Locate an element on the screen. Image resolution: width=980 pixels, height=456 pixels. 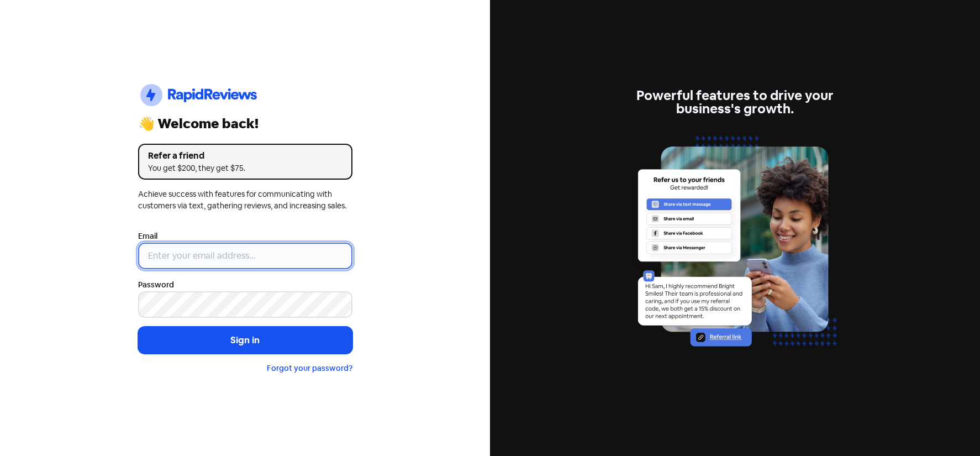
label: Email is located at coordinates (148, 236).